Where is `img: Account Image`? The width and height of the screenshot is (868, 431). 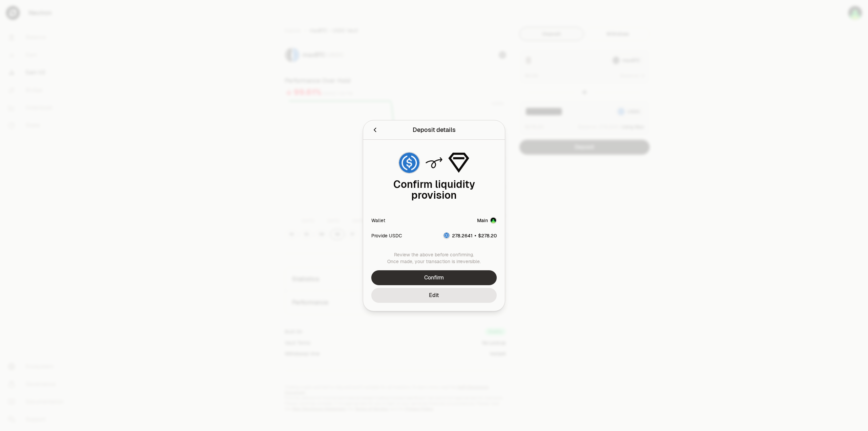 img: Account Image is located at coordinates (493, 220).